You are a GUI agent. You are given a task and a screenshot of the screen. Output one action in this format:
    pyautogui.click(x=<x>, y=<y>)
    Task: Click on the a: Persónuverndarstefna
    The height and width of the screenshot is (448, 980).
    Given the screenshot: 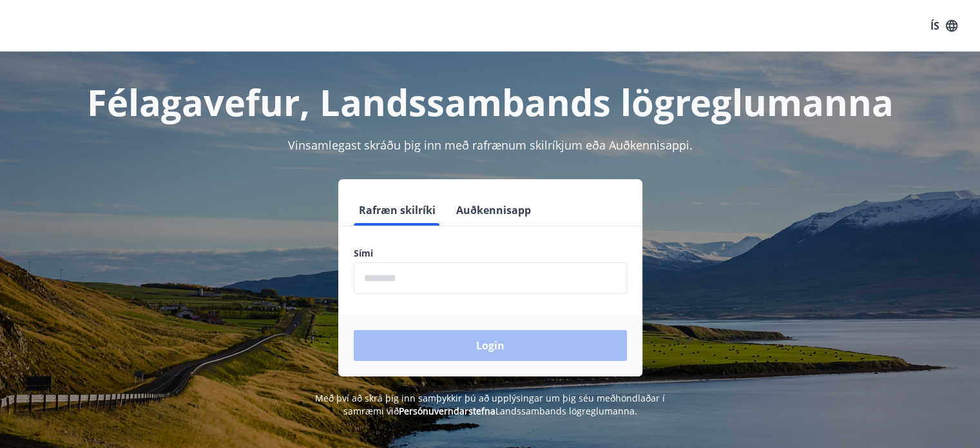 What is the action you would take?
    pyautogui.click(x=447, y=410)
    